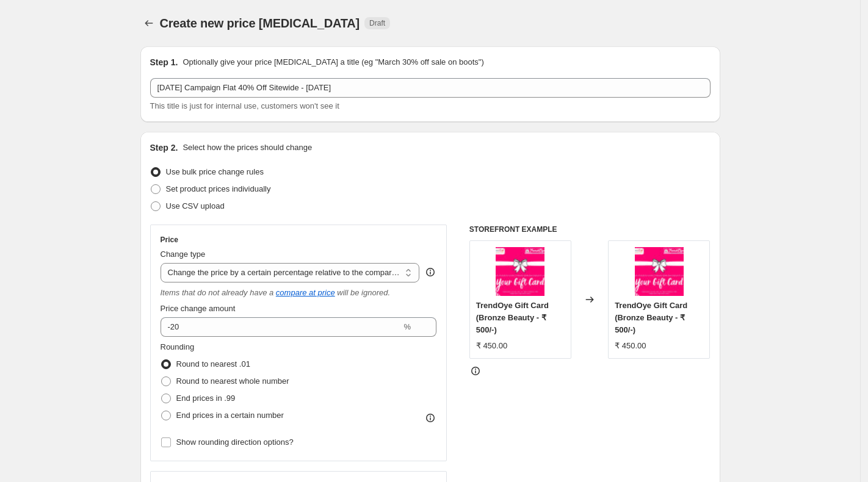 This screenshot has width=868, height=482. What do you see at coordinates (431, 88) in the screenshot?
I see `input: 30% off holiday sale` at bounding box center [431, 88].